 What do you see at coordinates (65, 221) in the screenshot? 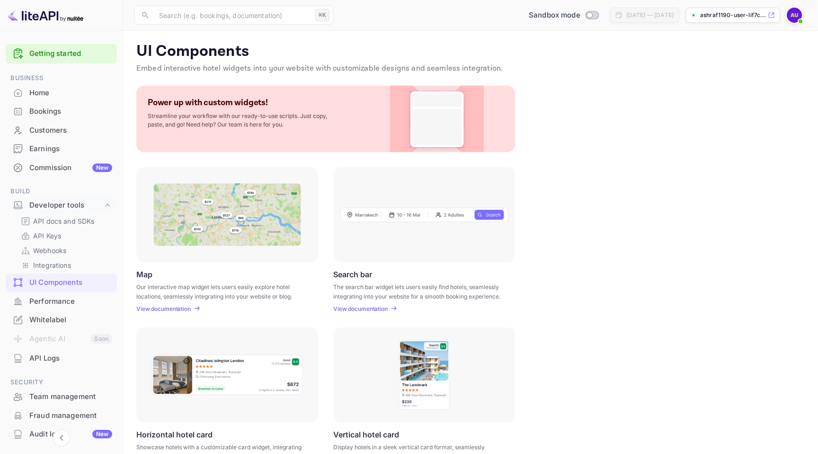
I see `div: API docs and SDKs` at bounding box center [65, 221].